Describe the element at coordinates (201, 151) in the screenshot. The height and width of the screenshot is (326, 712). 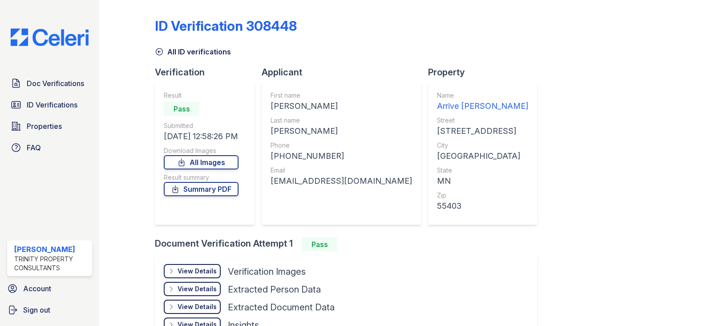
I see `div: Download Images` at that location.